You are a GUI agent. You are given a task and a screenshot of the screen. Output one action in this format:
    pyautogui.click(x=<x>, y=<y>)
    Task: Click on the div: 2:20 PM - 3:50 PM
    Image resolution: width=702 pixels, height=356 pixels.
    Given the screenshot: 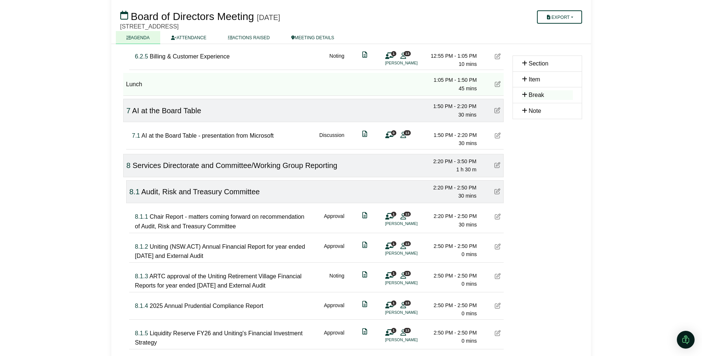 What is the action you would take?
    pyautogui.click(x=451, y=161)
    